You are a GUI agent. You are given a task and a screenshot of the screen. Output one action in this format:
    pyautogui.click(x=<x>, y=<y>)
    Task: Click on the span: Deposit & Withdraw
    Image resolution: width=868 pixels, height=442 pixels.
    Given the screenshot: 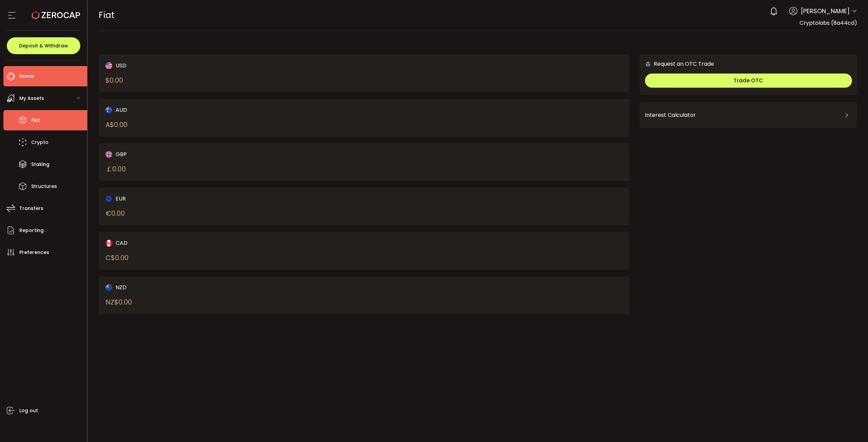 What is the action you would take?
    pyautogui.click(x=43, y=45)
    